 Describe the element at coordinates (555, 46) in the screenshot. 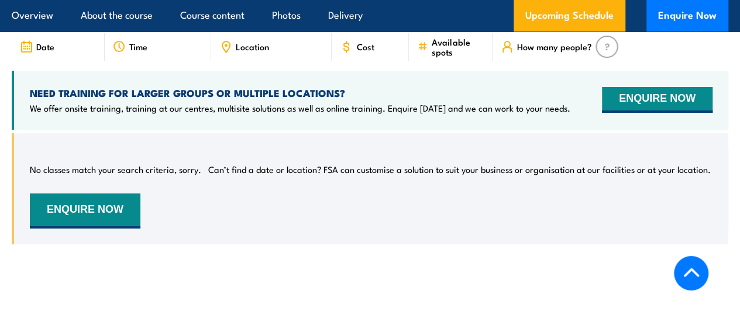

I see `span: How many people?` at that location.